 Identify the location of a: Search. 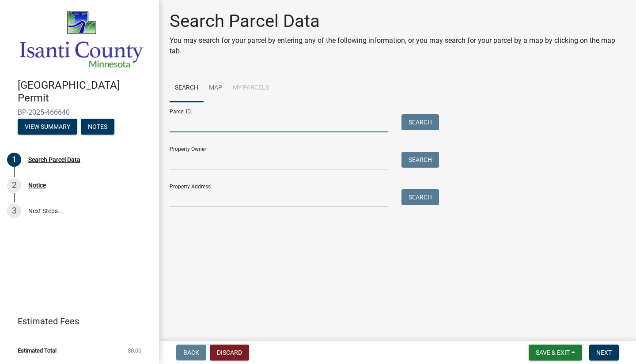
(186, 88).